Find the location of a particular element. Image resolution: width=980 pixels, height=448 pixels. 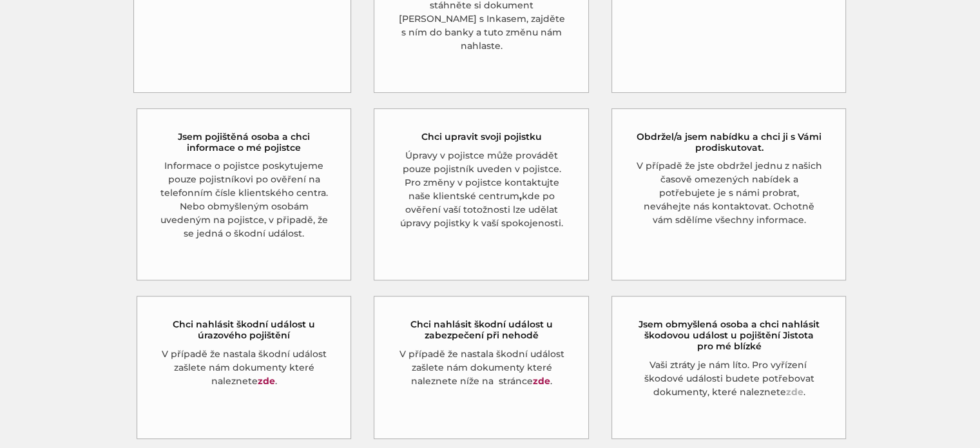

p: Úpravy v pojistce může provádět pouze pojistník uveden v pojistce. Pro změny v pojistce kontaktuj... is located at coordinates (481, 189).